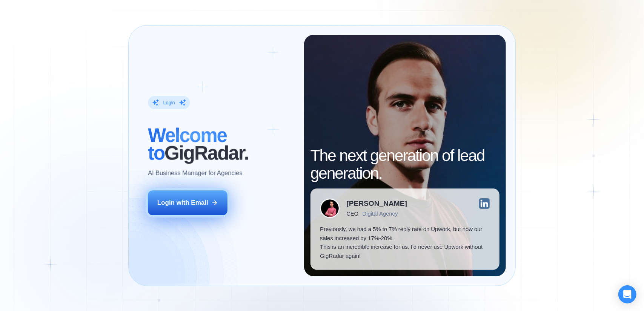  What do you see at coordinates (188, 203) in the screenshot?
I see `button: Login with Email` at bounding box center [188, 203].